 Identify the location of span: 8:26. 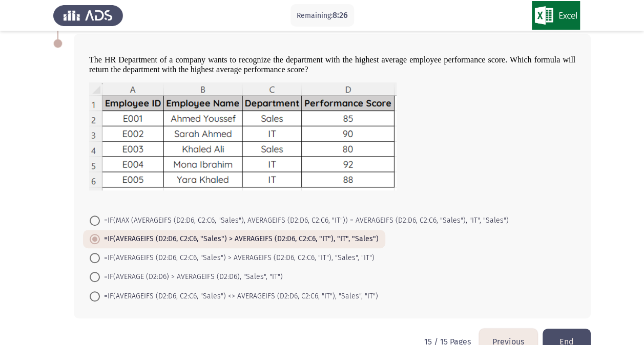
(340, 15).